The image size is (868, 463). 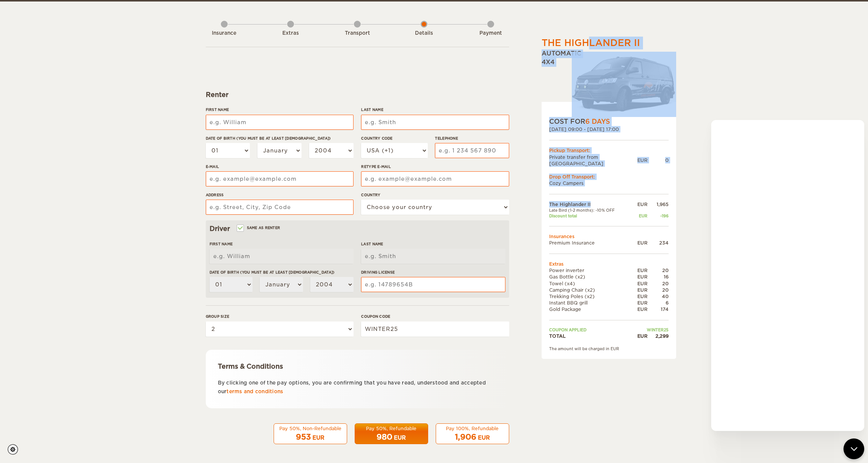 I want to click on td: Gas Bottle (x2), so click(x=590, y=276).